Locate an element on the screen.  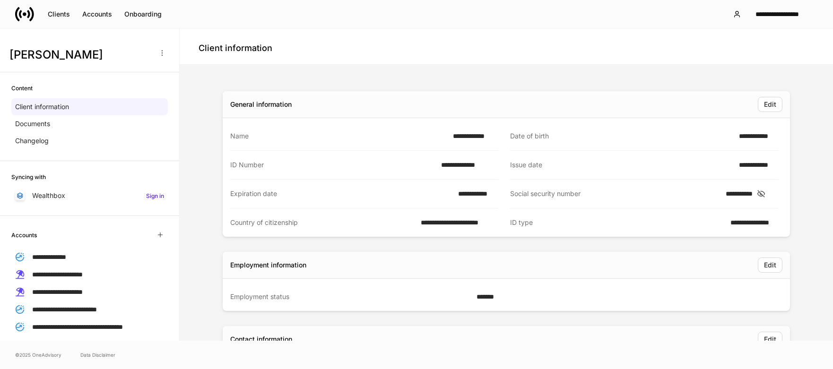
button: Clients is located at coordinates (59, 14).